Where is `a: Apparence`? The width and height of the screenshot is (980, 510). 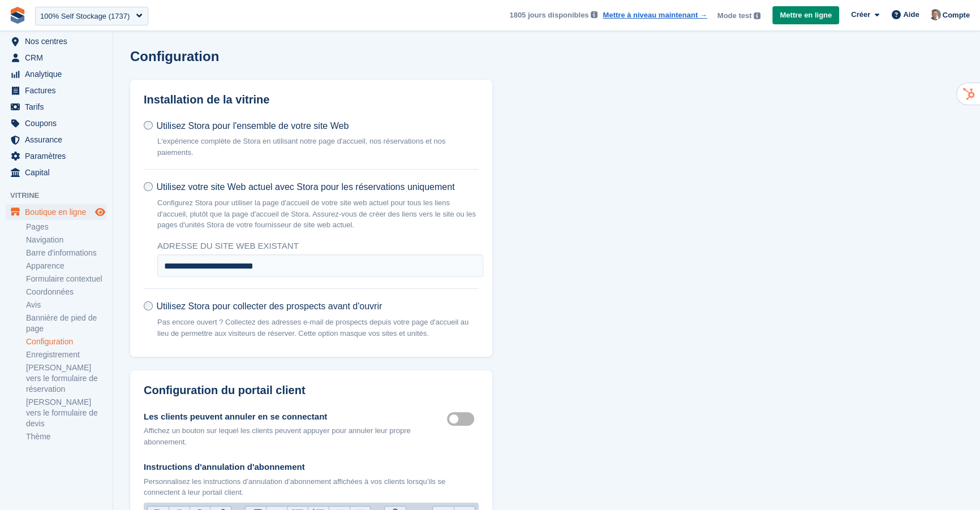 a: Apparence is located at coordinates (66, 266).